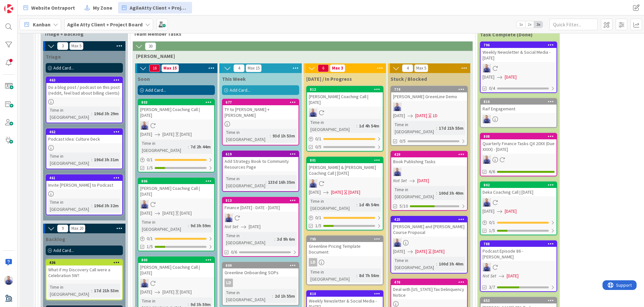  What do you see at coordinates (177, 260) in the screenshot?
I see `div: 800` at bounding box center [177, 260].